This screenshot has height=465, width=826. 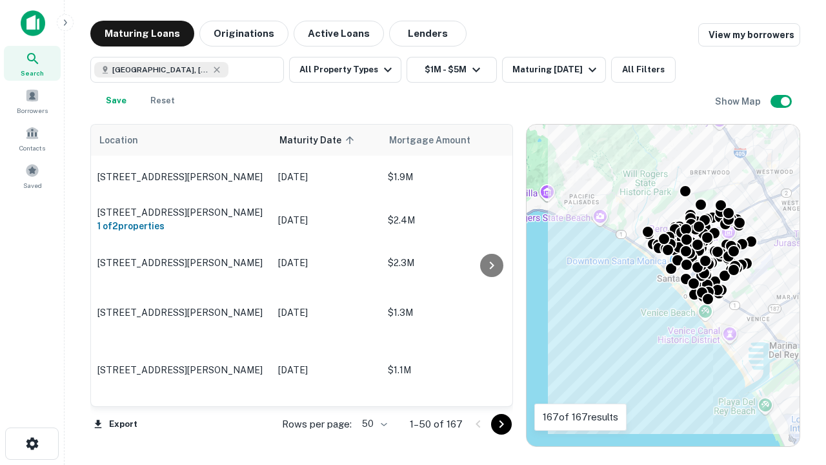 What do you see at coordinates (428, 34) in the screenshot?
I see `button: Lenders` at bounding box center [428, 34].